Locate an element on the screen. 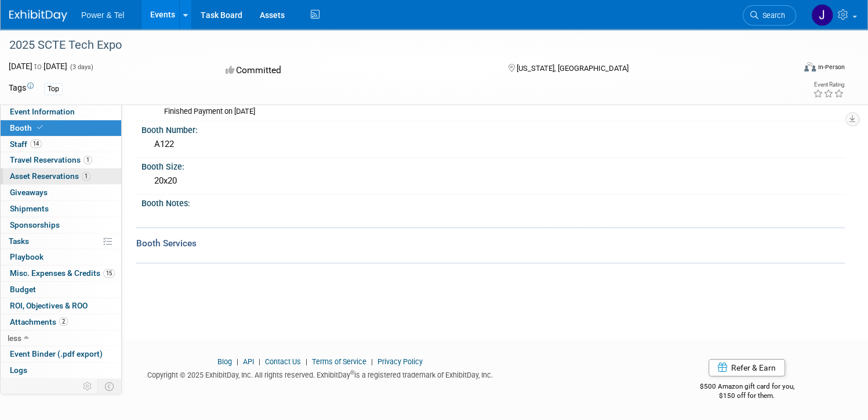 The image size is (868, 420). span: Budget is located at coordinates (23, 289).